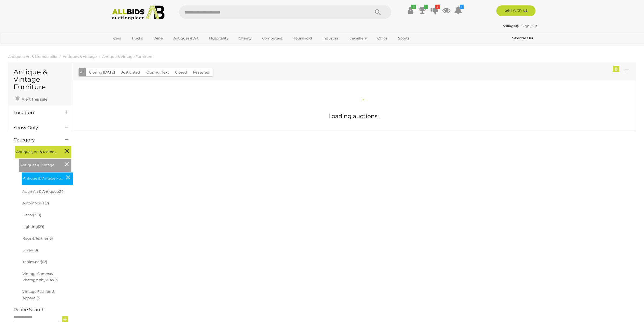  What do you see at coordinates (616, 69) in the screenshot?
I see `div: 0` at bounding box center [616, 69].